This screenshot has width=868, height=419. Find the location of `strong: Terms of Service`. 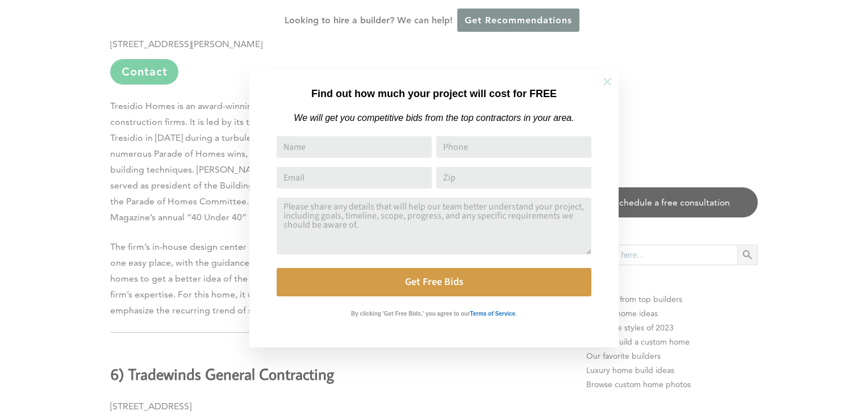

strong: Terms of Service is located at coordinates (492, 313).